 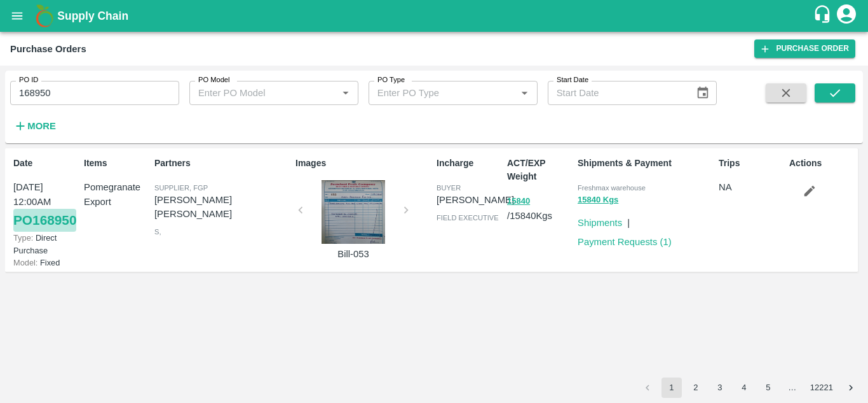 I want to click on p: Pomegranate Export, so click(x=116, y=194).